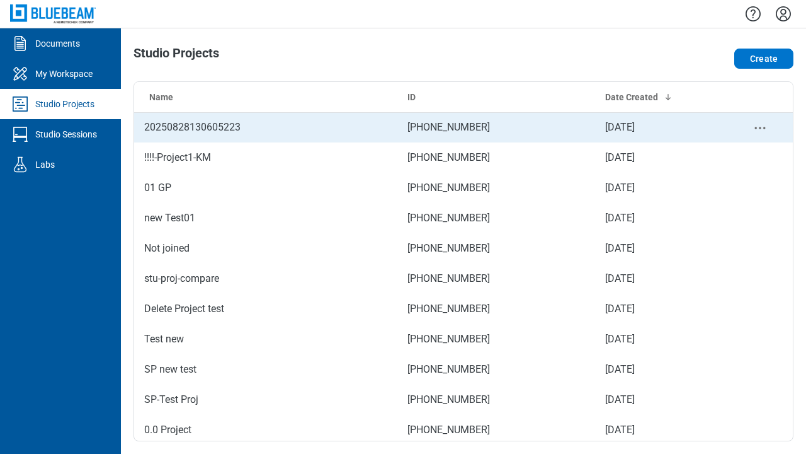 Image resolution: width=806 pixels, height=454 pixels. What do you see at coordinates (20, 164) in the screenshot?
I see `svg: Labs` at bounding box center [20, 164].